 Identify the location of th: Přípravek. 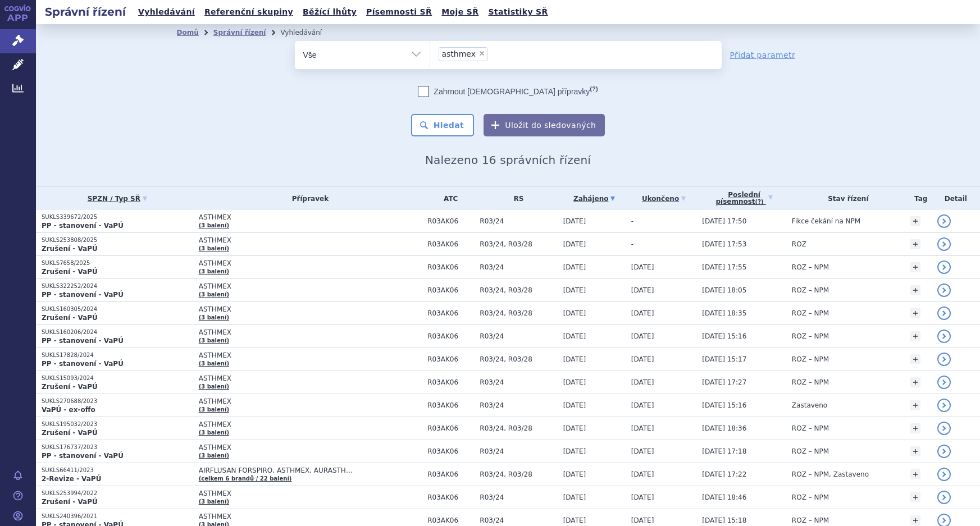
(307, 198).